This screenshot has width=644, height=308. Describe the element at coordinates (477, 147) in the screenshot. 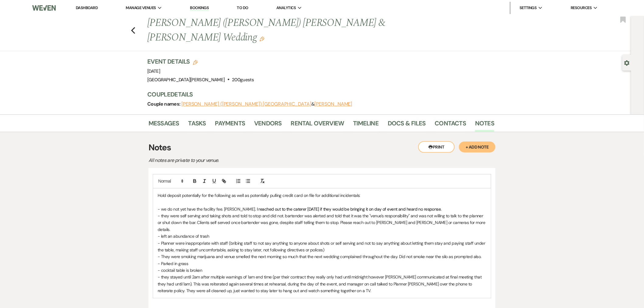

I see `button: + Add Note` at that location.